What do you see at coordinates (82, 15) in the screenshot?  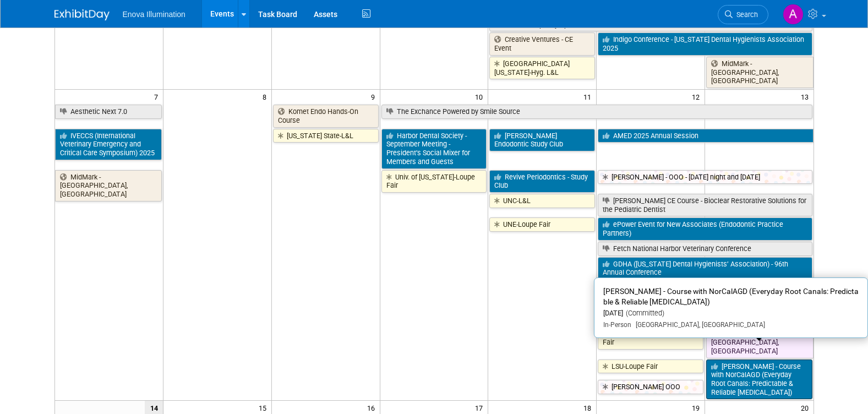 I see `img: ExhibitDay` at bounding box center [82, 15].